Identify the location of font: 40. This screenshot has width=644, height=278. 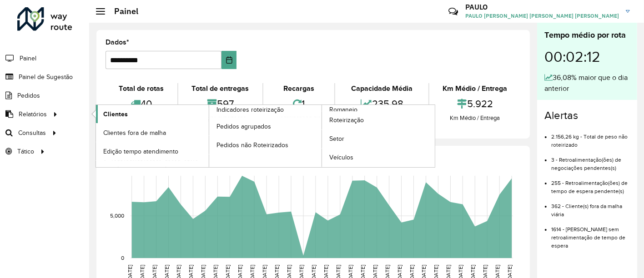
(146, 104).